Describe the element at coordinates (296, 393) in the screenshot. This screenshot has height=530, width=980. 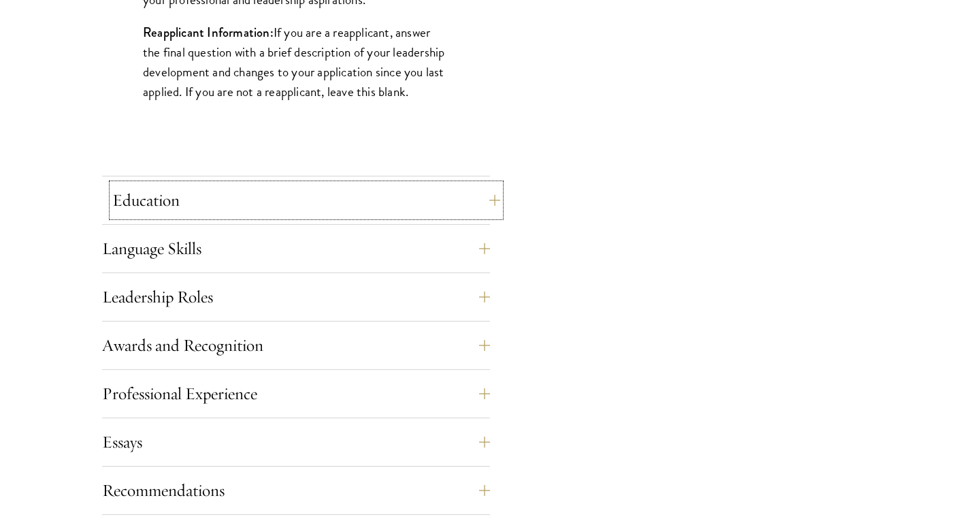
I see `button: Professional Experience` at that location.